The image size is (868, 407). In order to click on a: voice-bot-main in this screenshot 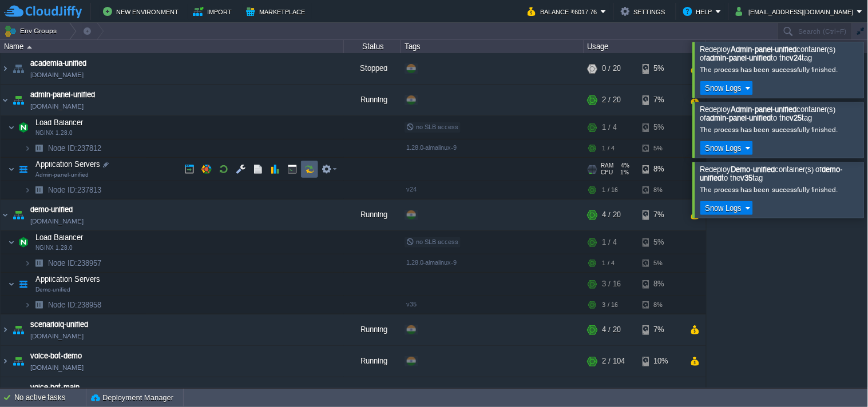, I will do `click(55, 387)`.